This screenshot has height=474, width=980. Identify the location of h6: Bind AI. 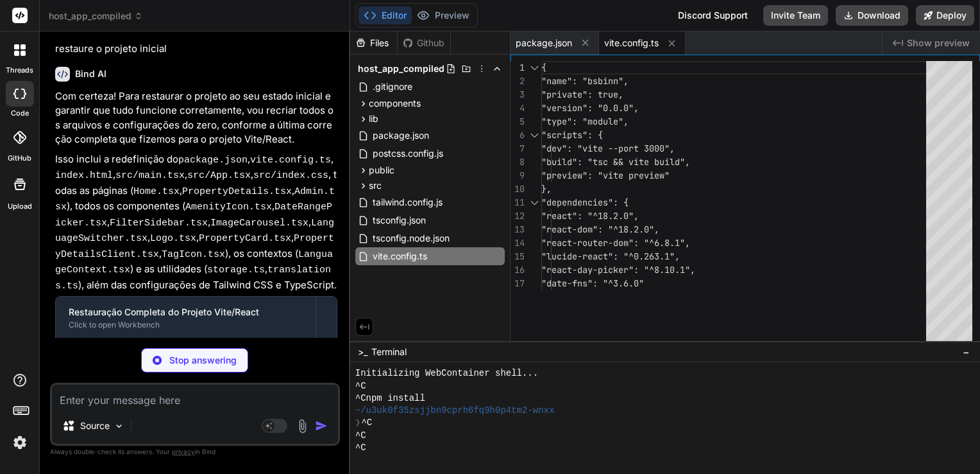
(91, 74).